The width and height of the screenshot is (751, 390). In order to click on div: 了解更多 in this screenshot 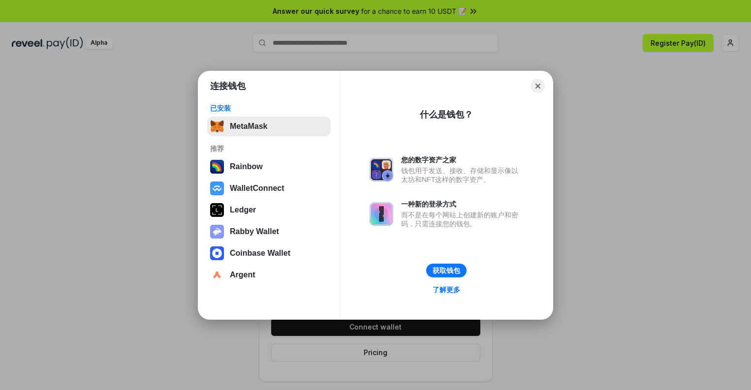, I will do `click(446, 290)`.